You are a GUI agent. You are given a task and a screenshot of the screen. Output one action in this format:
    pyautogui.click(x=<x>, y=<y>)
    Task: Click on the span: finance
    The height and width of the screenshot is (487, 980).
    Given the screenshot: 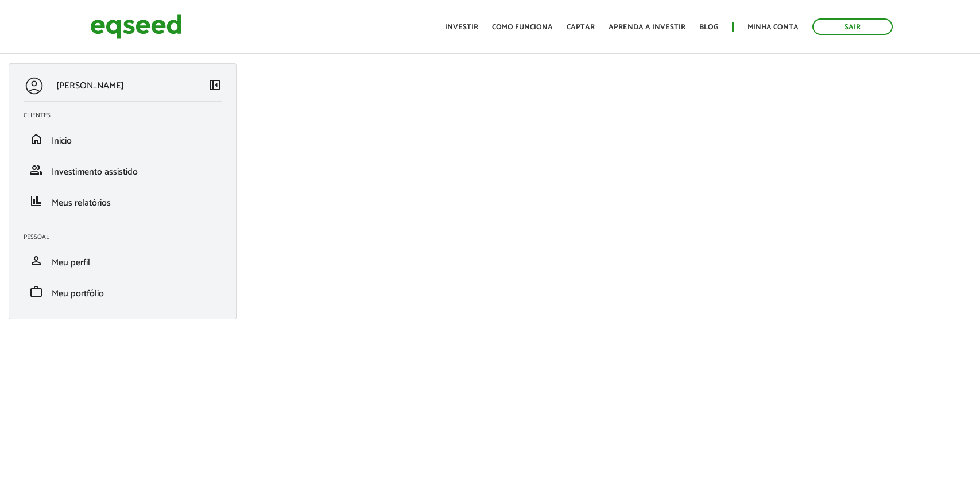 What is the action you would take?
    pyautogui.click(x=37, y=201)
    